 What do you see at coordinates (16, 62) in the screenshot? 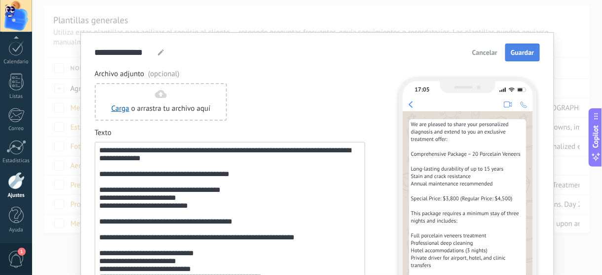
I see `div: Calendario` at bounding box center [16, 62].